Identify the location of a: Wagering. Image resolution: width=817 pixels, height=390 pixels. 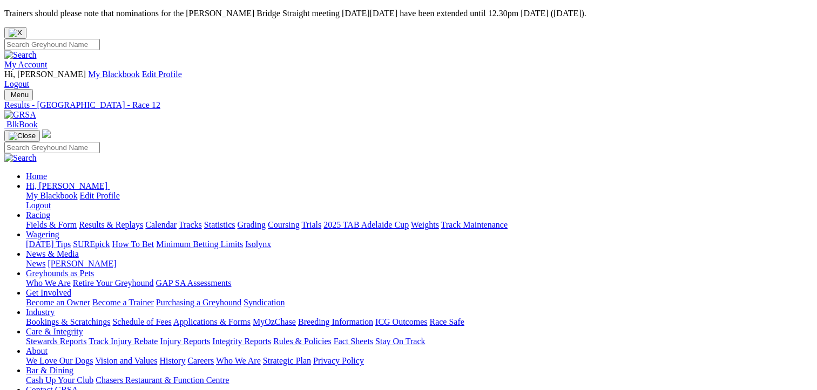
(43, 234).